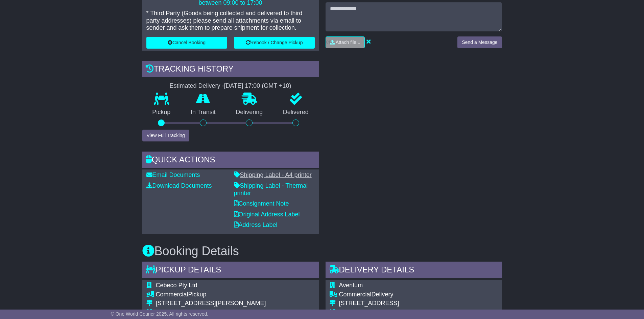 This screenshot has height=319, width=644. What do you see at coordinates (479, 42) in the screenshot?
I see `button: Send a Message` at bounding box center [479, 42].